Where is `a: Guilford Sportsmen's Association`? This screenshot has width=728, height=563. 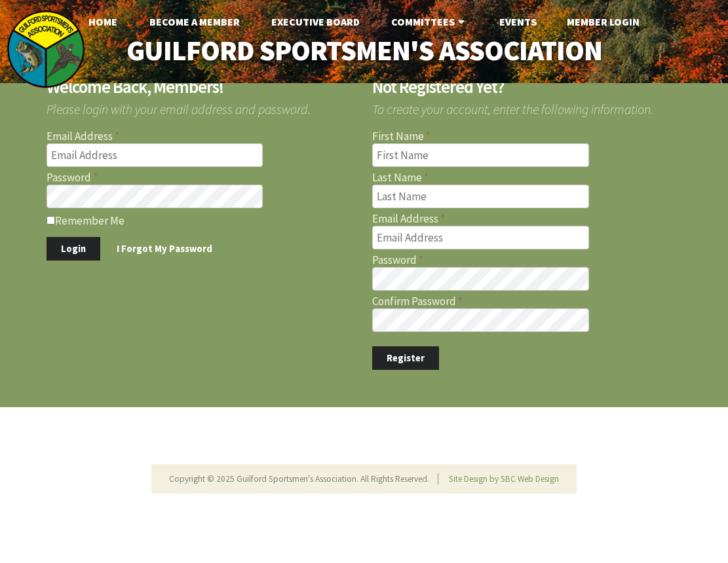
a: Guilford Sportsmen's Association is located at coordinates (365, 51).